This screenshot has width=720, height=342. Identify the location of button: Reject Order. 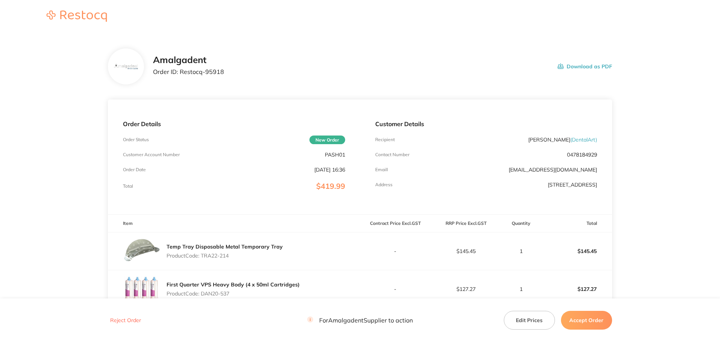
(126, 321).